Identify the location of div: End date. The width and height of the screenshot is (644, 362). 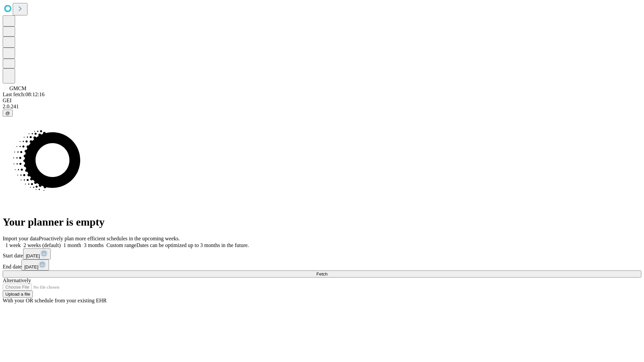
(322, 265).